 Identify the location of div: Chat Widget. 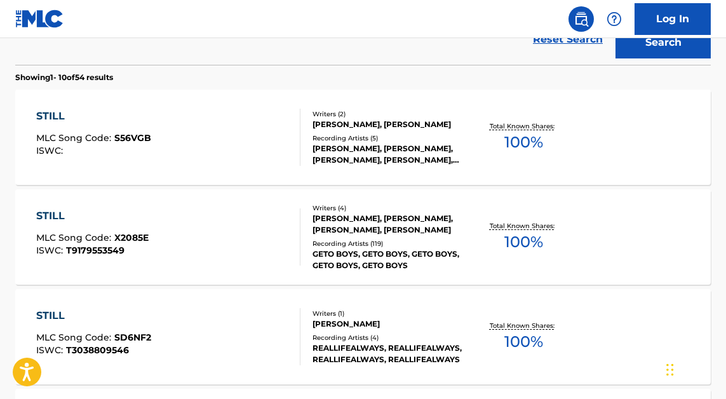
(694, 368).